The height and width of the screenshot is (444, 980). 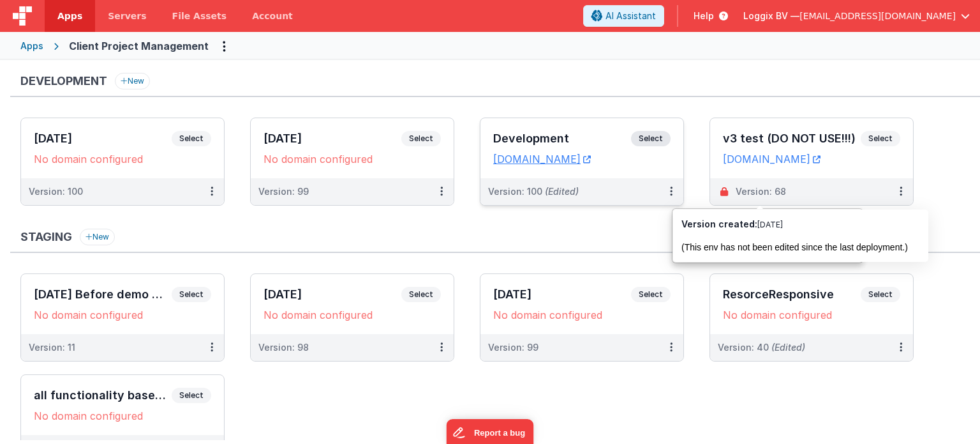 I want to click on span: Servers, so click(x=127, y=16).